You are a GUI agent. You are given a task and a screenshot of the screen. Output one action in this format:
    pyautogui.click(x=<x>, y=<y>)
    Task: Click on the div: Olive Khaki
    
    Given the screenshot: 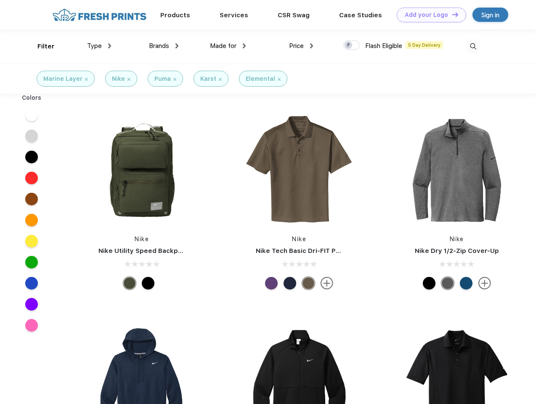 What is the action you would take?
    pyautogui.click(x=309, y=283)
    